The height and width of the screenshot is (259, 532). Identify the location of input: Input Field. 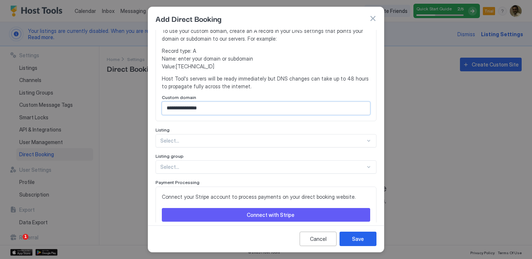
(266, 108).